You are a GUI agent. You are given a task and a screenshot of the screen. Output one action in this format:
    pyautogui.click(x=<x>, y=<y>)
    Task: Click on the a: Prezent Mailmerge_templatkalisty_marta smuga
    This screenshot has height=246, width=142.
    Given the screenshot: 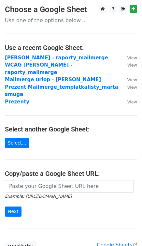 What is the action you would take?
    pyautogui.click(x=62, y=91)
    